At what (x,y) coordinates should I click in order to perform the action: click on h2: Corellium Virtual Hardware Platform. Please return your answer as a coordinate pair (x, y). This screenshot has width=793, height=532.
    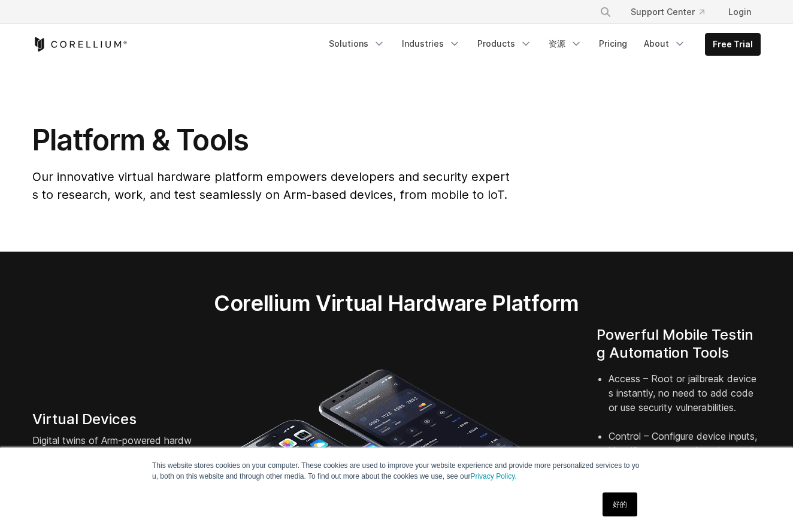
    Looking at the image, I should click on (396, 303).